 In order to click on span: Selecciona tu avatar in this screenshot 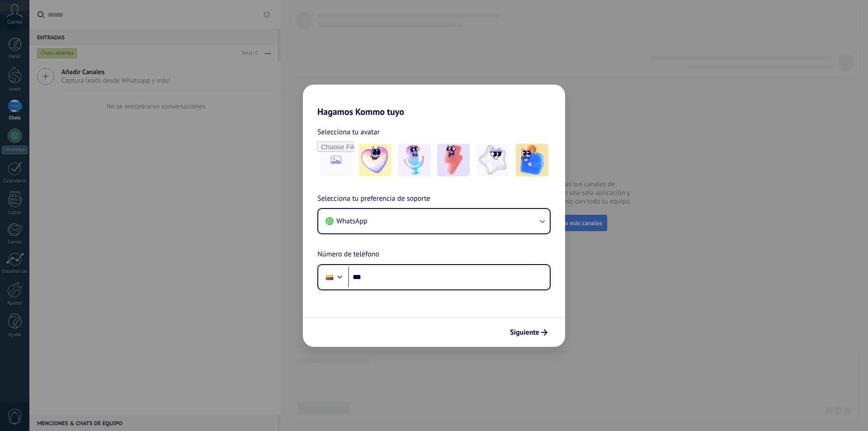, I will do `click(349, 132)`.